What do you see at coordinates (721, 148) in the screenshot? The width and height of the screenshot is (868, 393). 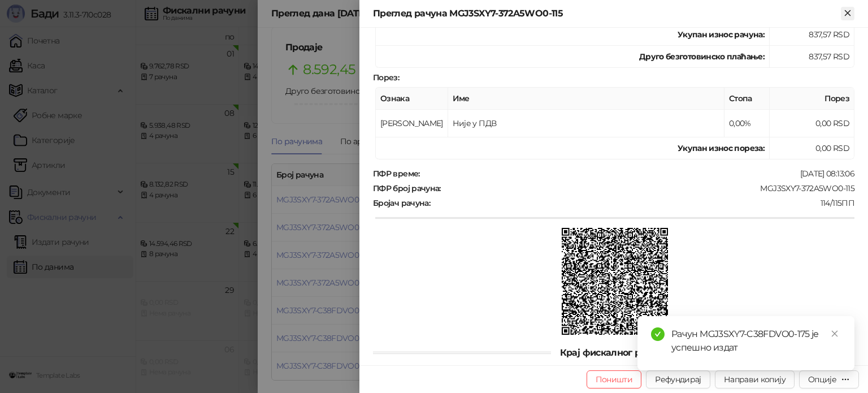 I see `strong: Укупан износ пореза:` at bounding box center [721, 148].